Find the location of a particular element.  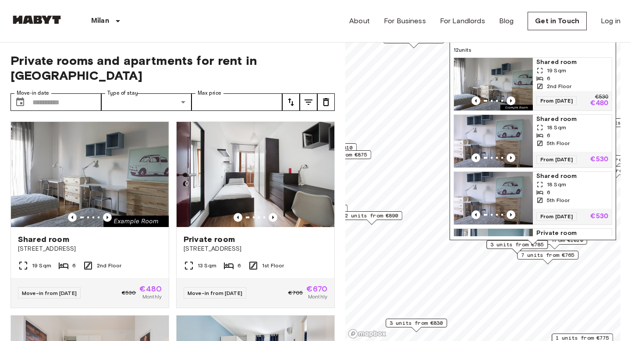

a: Get in Touch is located at coordinates (557, 21).